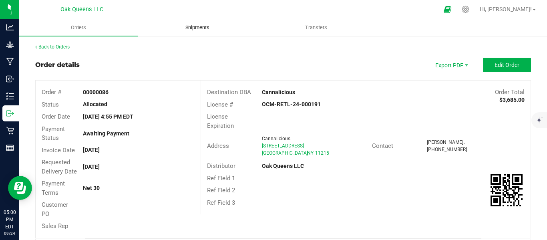  I want to click on inline-svg: Inventory, so click(10, 96).